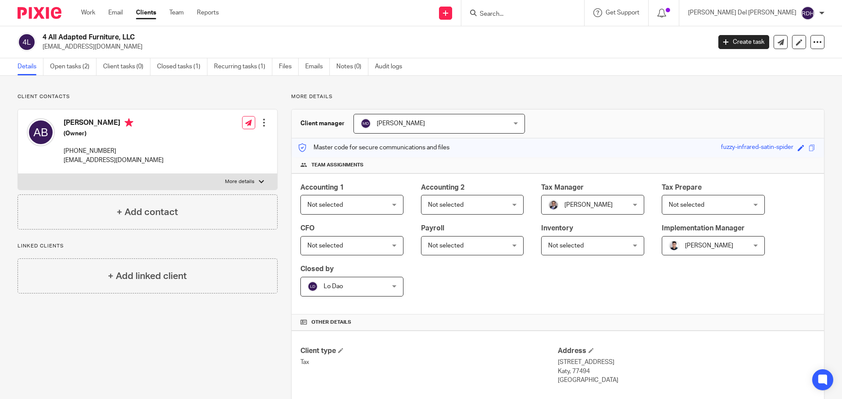 This screenshot has height=399, width=842. What do you see at coordinates (39, 13) in the screenshot?
I see `img: Pixie` at bounding box center [39, 13].